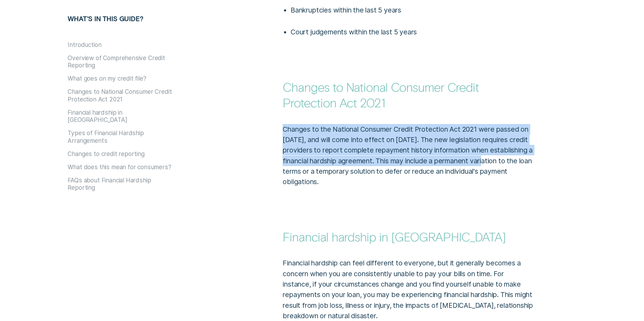 This screenshot has height=321, width=644. Describe the element at coordinates (122, 136) in the screenshot. I see `button: Types of Financial Hardship Arrangements` at that location.